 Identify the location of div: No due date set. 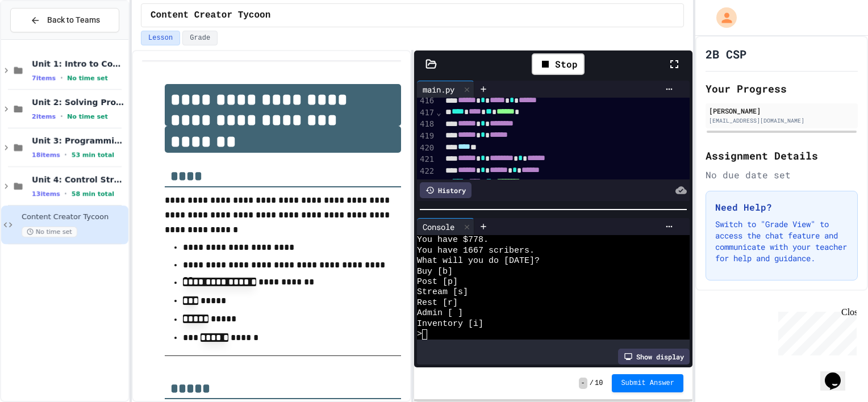
(782, 175).